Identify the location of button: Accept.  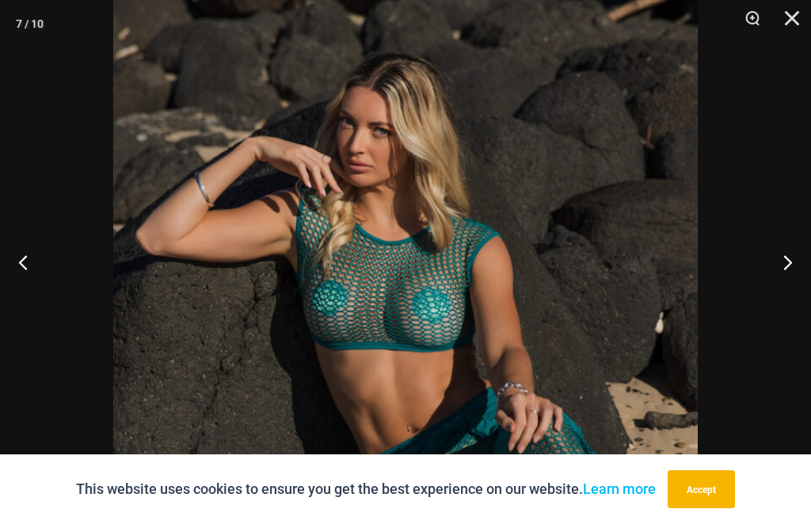
(701, 490).